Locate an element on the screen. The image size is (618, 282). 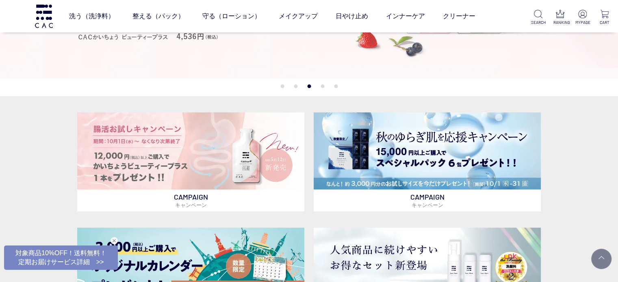
img: スペシャルパックお試しプレゼント is located at coordinates (427, 151).